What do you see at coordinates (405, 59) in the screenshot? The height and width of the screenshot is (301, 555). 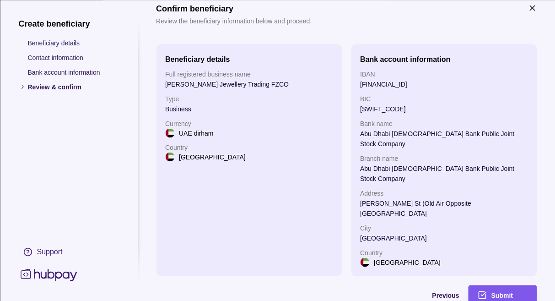 I see `h2: Bank account information` at bounding box center [405, 59].